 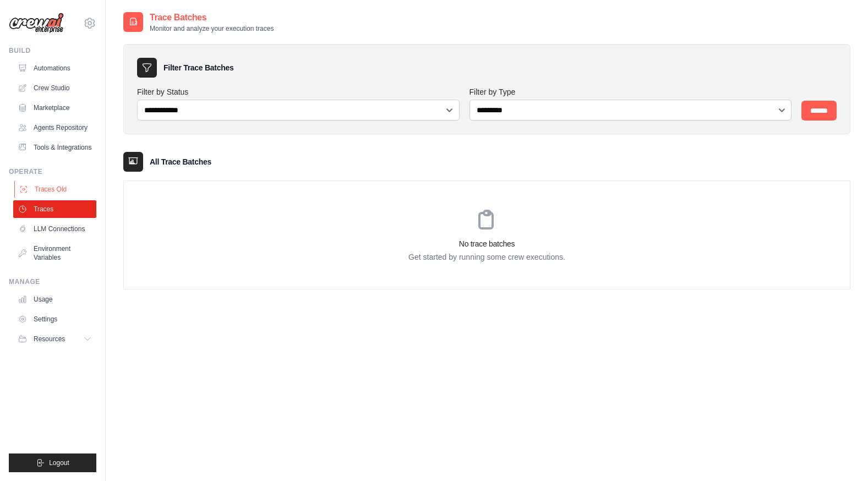 I want to click on a: Settings, so click(x=55, y=319).